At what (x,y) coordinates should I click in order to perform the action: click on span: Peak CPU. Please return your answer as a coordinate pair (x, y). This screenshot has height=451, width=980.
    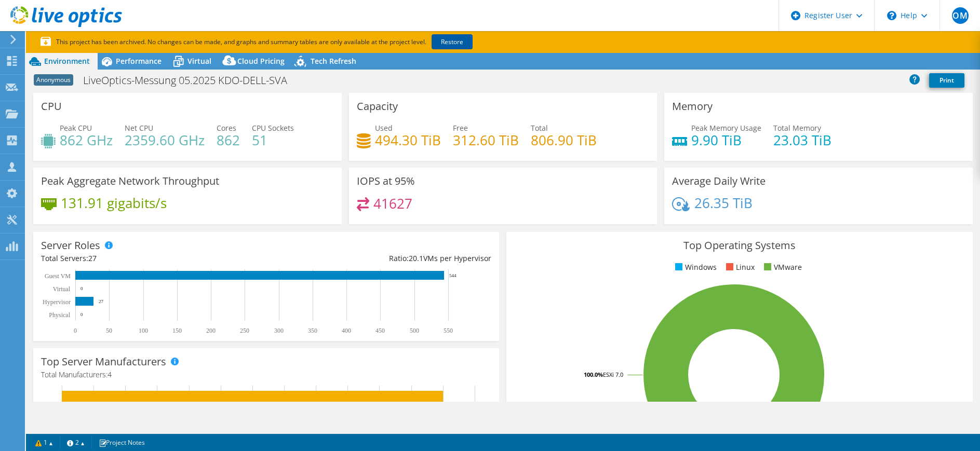
    Looking at the image, I should click on (76, 128).